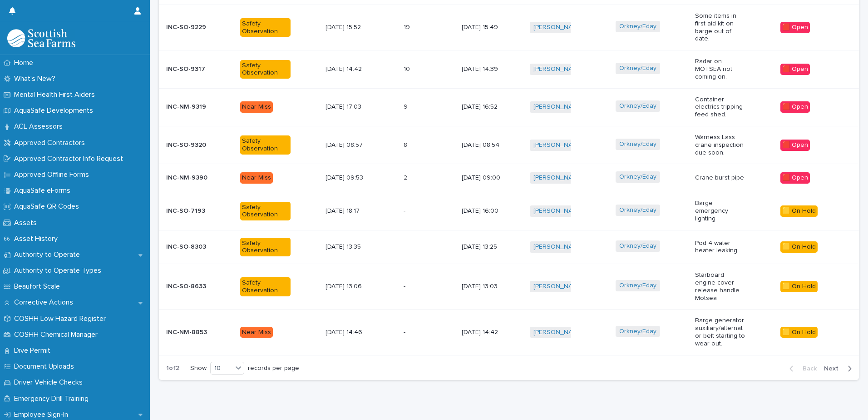 Image resolution: width=868 pixels, height=420 pixels. I want to click on p: Document Uploads, so click(46, 366).